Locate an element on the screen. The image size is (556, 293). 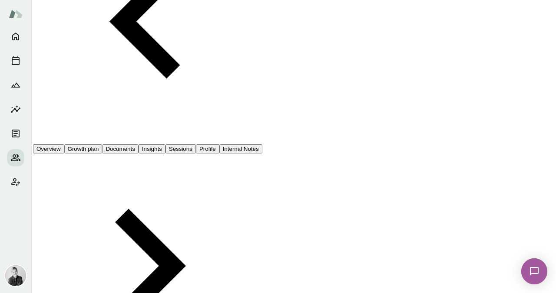
img: Tré Wright is located at coordinates (16, 276).